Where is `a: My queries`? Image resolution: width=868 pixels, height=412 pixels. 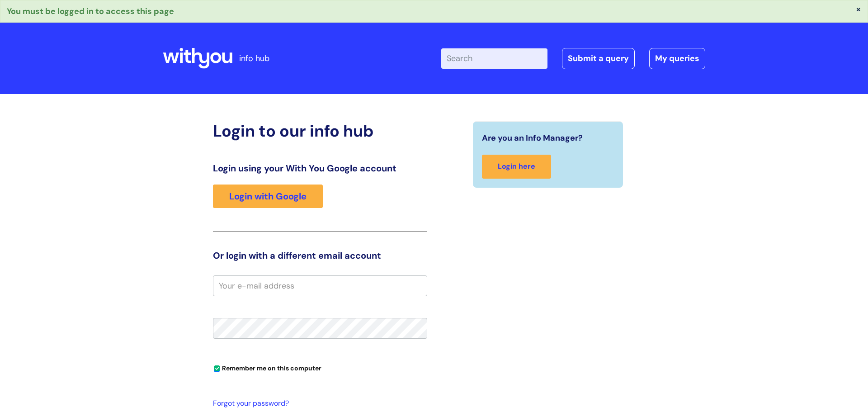 a: My queries is located at coordinates (678, 58).